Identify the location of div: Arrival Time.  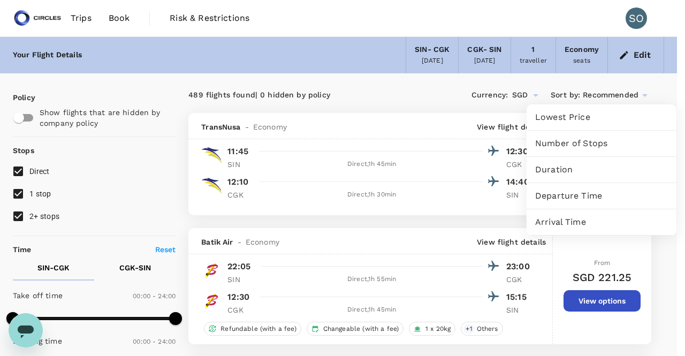
(601, 222).